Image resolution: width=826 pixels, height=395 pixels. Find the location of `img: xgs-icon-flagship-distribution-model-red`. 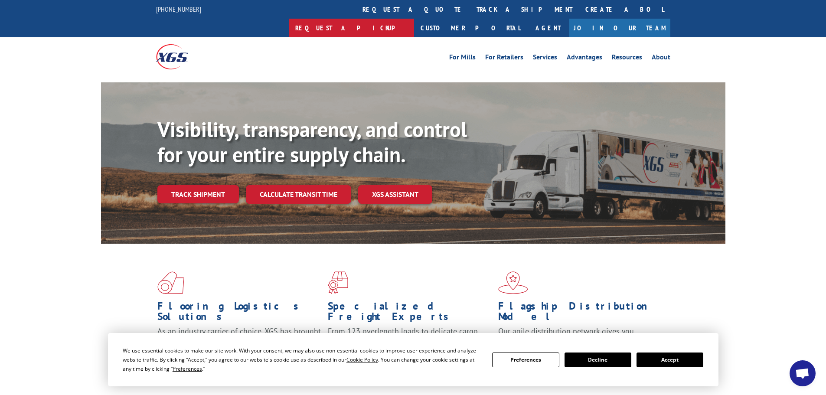

img: xgs-icon-flagship-distribution-model-red is located at coordinates (513, 283).